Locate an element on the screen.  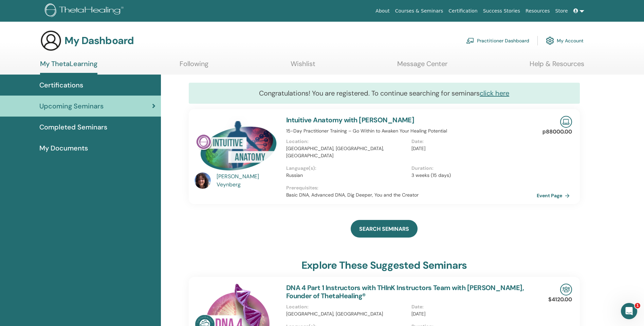
a: Wishlist is located at coordinates (303, 66).